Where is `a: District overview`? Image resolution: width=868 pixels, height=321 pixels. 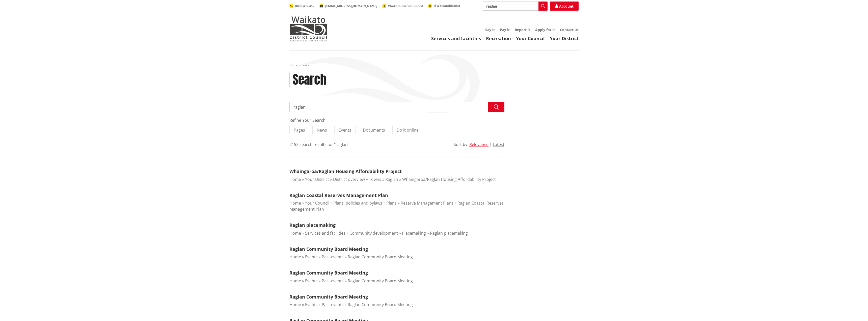
a: District overview is located at coordinates (349, 180).